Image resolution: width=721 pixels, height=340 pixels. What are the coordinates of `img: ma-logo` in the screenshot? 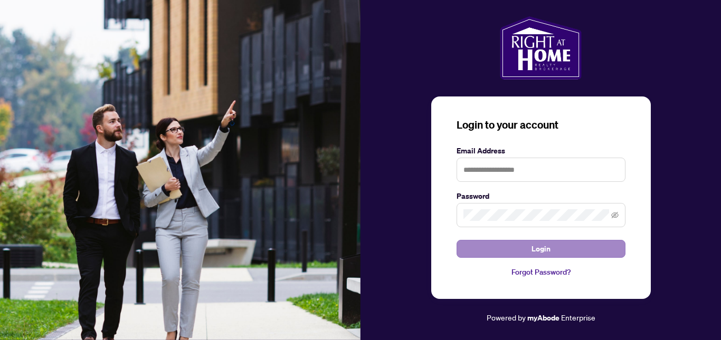 It's located at (540, 48).